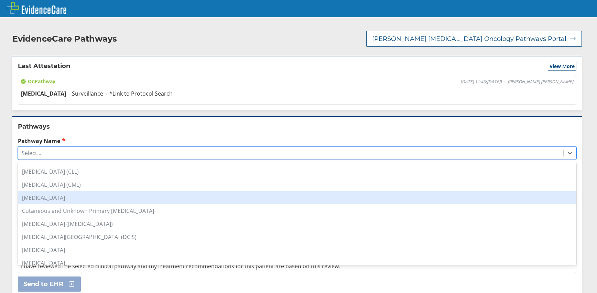 The height and width of the screenshot is (293, 597). I want to click on span: Surveillance, so click(87, 94).